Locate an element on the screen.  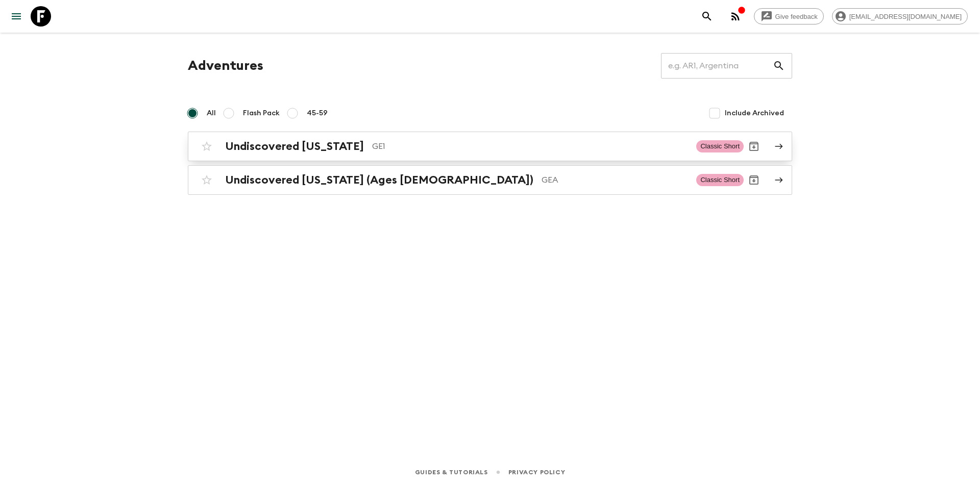
a: Guides & Tutorials is located at coordinates (451, 473).